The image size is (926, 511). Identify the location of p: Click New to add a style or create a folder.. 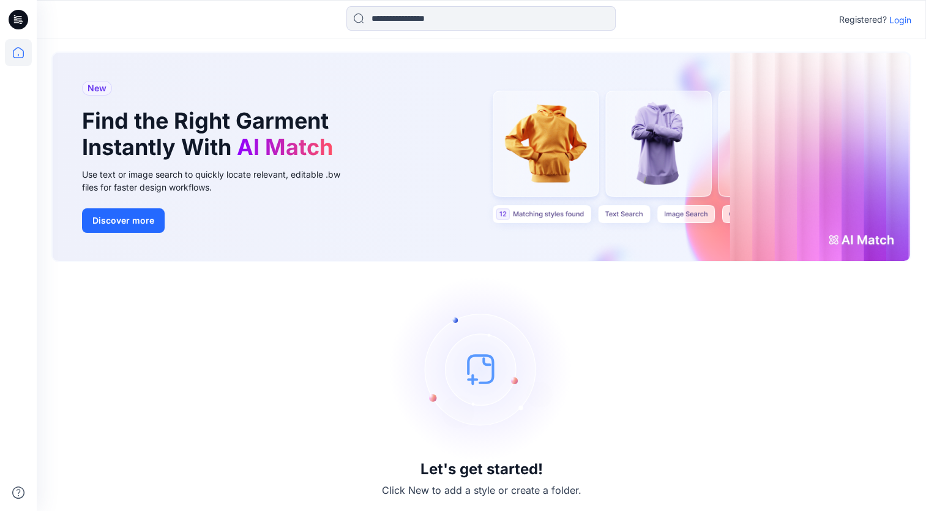
(482, 490).